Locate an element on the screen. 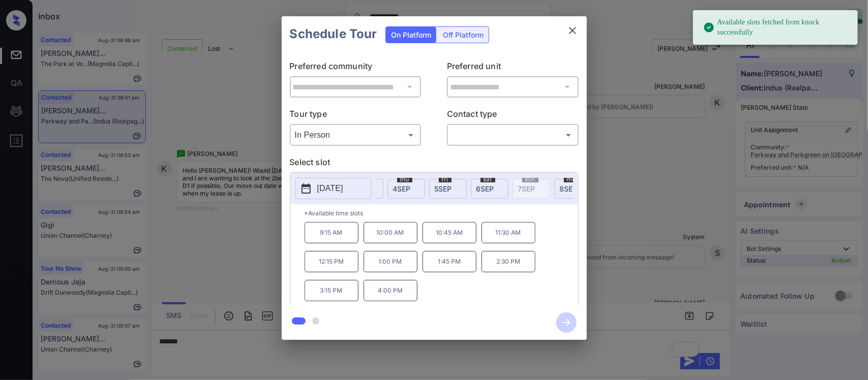 This screenshot has width=868, height=380. p: Tour type is located at coordinates (356, 116).